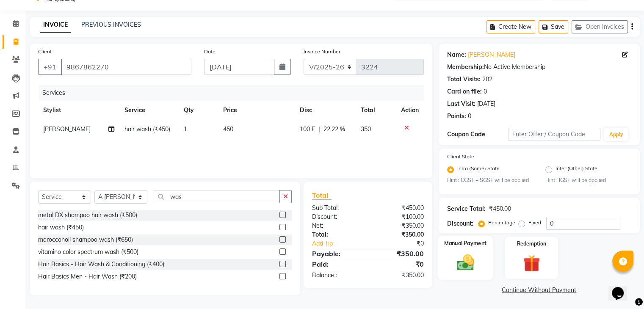  I want to click on a: PREVIOUS INVOICES, so click(111, 24).